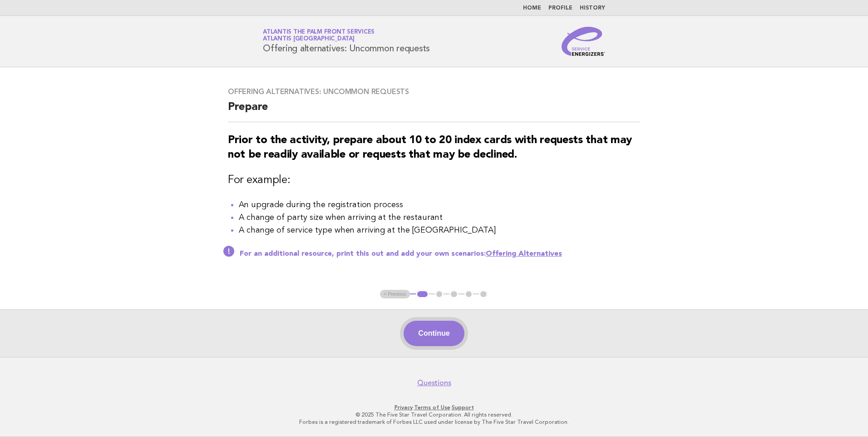  I want to click on button: Continue, so click(434, 334).